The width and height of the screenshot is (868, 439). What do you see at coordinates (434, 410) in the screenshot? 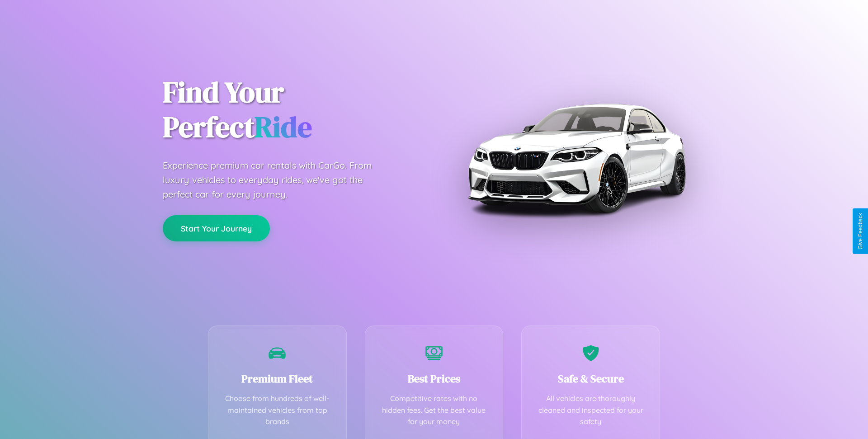
I see `p: Competitive rates with no hidden fees. Get the best value for your money` at bounding box center [434, 410].